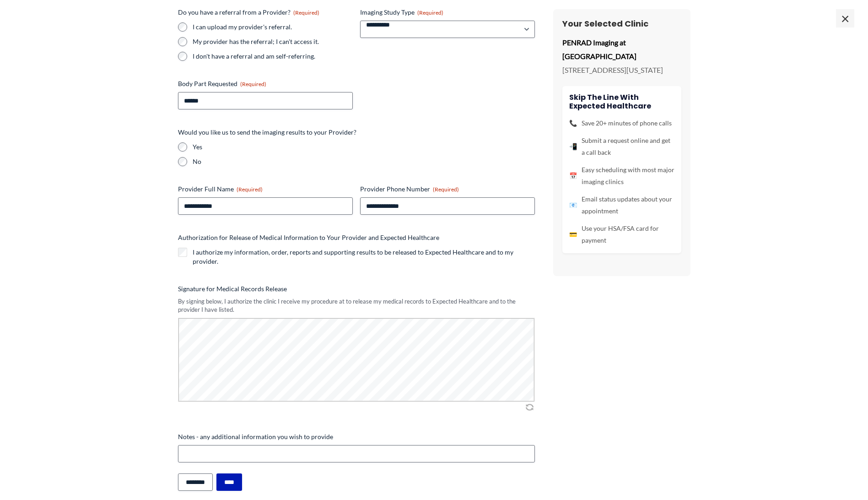  Describe the element at coordinates (267, 132) in the screenshot. I see `legend: Would you like us to send the imaging results to your Provider?` at that location.